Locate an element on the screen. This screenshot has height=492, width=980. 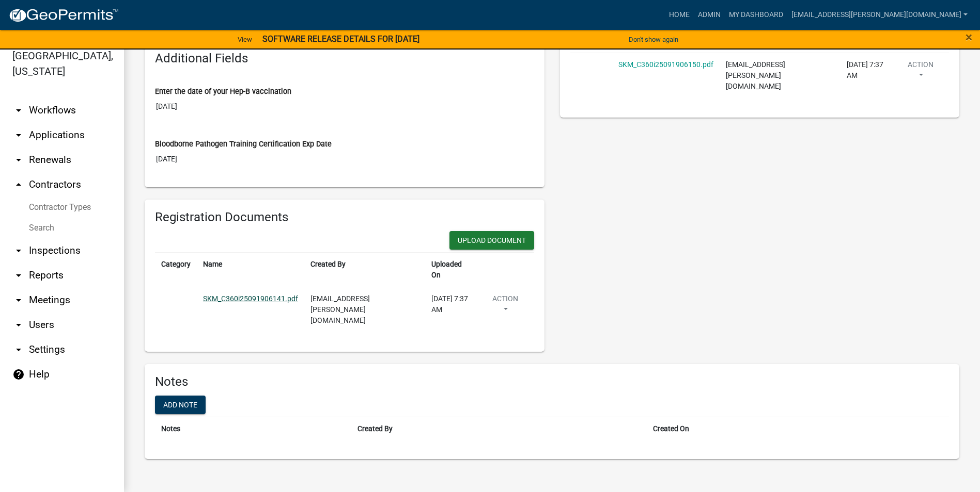
a: View is located at coordinates (245, 39).